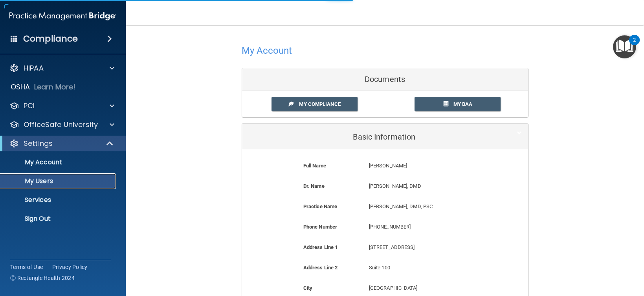 Image resolution: width=644 pixels, height=296 pixels. Describe the element at coordinates (70, 267) in the screenshot. I see `a: Privacy Policy` at that location.